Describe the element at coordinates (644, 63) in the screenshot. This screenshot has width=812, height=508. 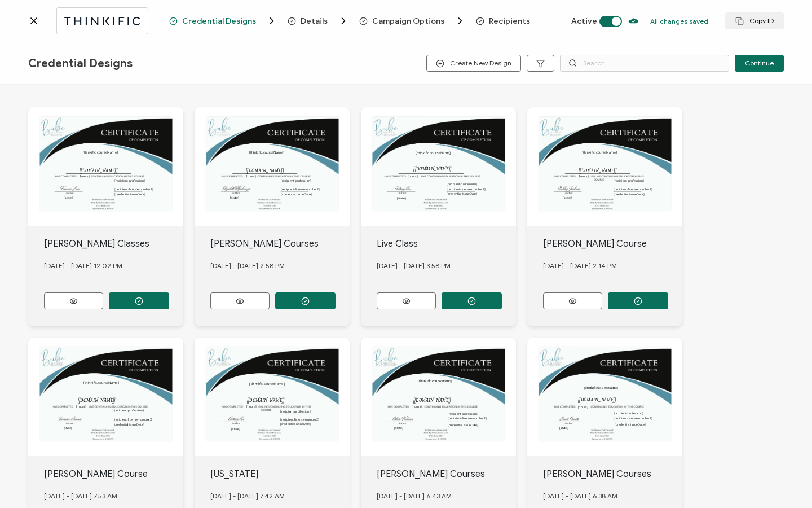
I see `input: Search` at that location.